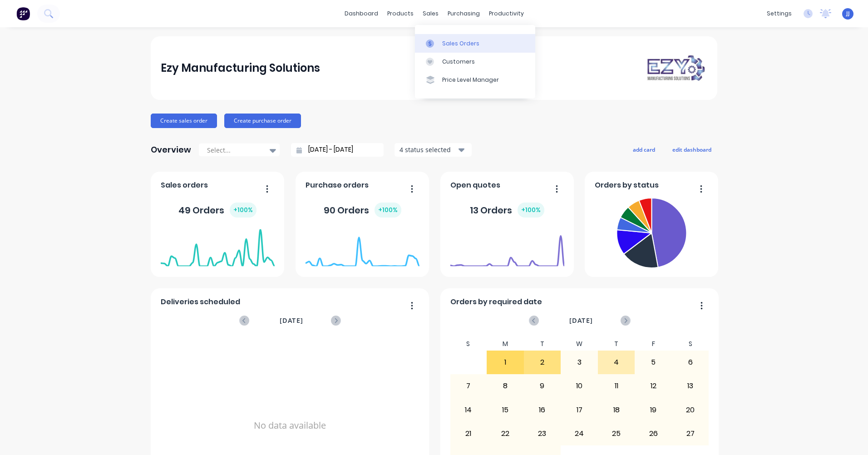  What do you see at coordinates (543, 363) in the screenshot?
I see `div: 2` at bounding box center [543, 363].